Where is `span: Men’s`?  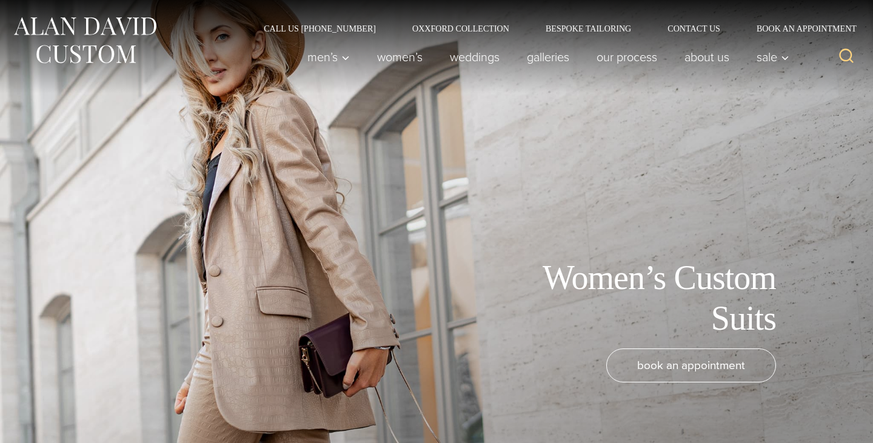
span: Men’s is located at coordinates (329, 57).